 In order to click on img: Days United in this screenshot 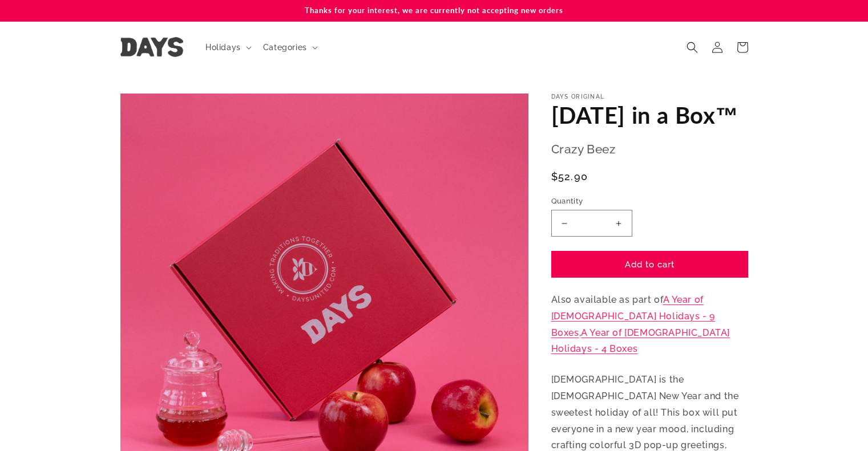, I will do `click(152, 47)`.